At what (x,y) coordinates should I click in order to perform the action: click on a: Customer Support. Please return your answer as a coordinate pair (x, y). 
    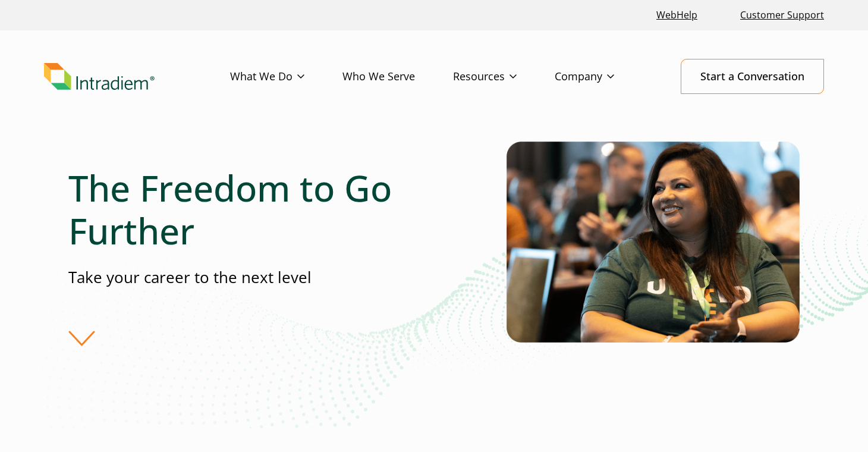
    Looking at the image, I should click on (781, 15).